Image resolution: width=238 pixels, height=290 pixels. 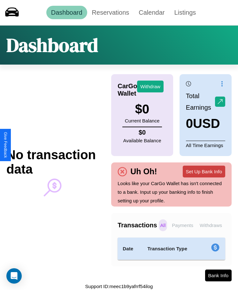 I want to click on p: Total Earnings, so click(x=201, y=102).